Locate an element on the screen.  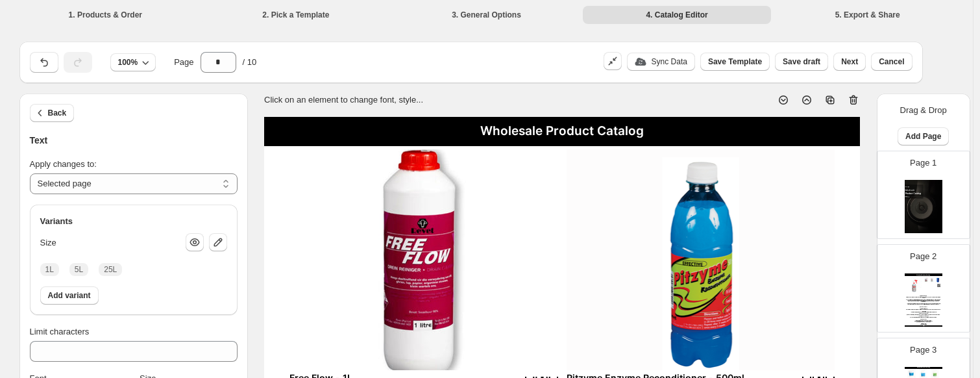
span: Text is located at coordinates (39, 140).